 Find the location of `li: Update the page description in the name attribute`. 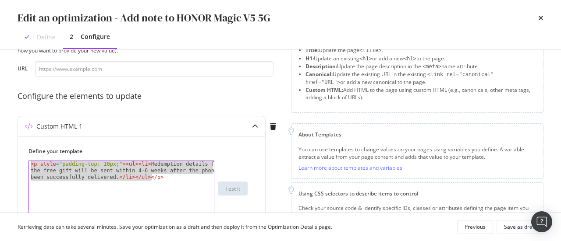

li: Update the page description in the name attribute is located at coordinates (421, 67).